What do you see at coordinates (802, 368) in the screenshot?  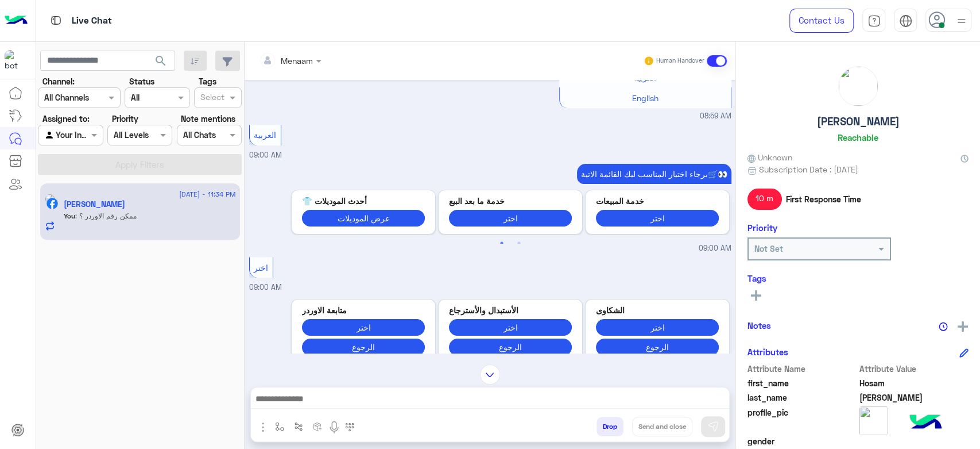 I see `span: Attribute Name` at bounding box center [802, 368].